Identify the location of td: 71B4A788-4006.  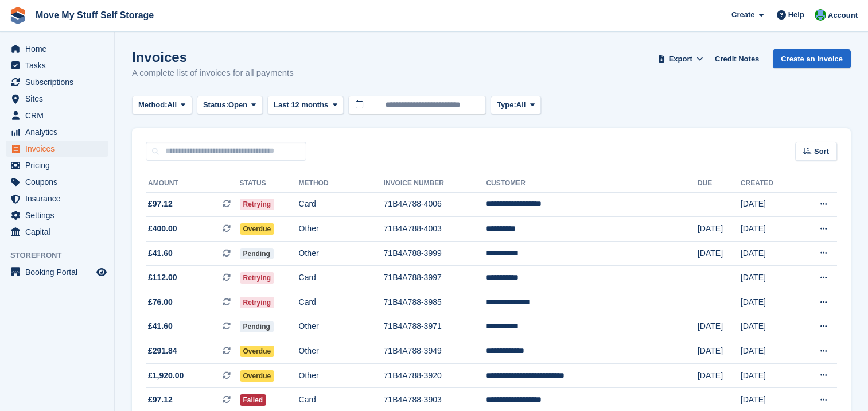
(435, 204).